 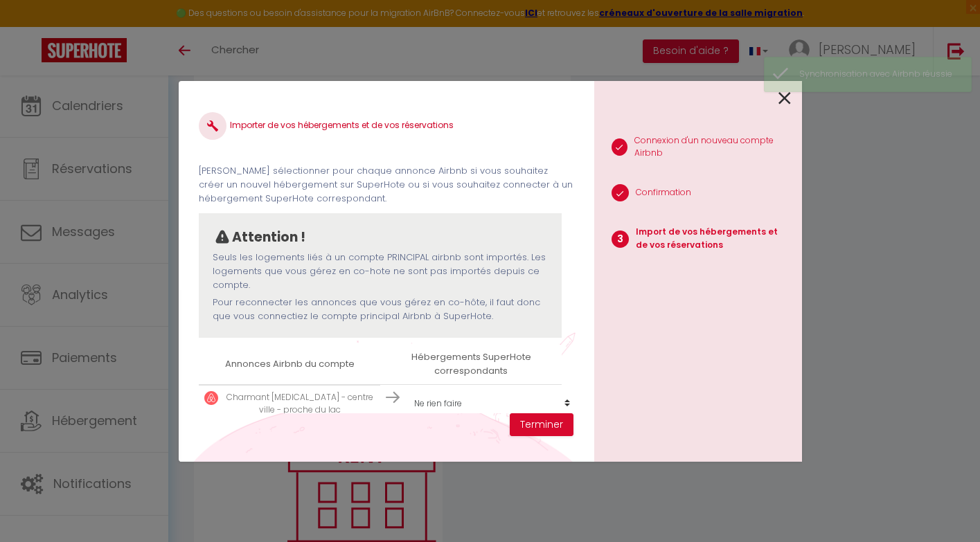 What do you see at coordinates (32, 26) in the screenshot?
I see `button: Ouvrir le widget de chat LiveChat` at bounding box center [32, 26].